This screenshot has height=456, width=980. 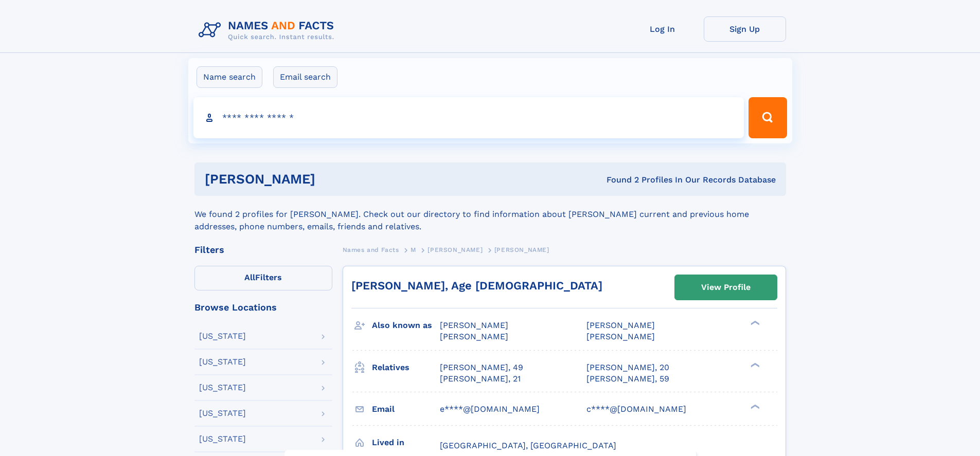 I want to click on a: View Profile, so click(x=726, y=288).